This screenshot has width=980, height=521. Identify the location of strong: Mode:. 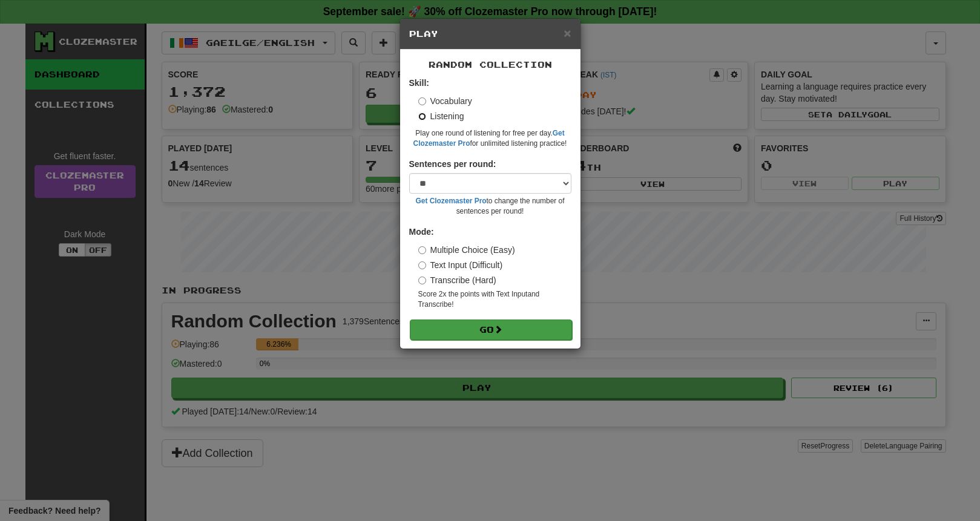
(421, 231).